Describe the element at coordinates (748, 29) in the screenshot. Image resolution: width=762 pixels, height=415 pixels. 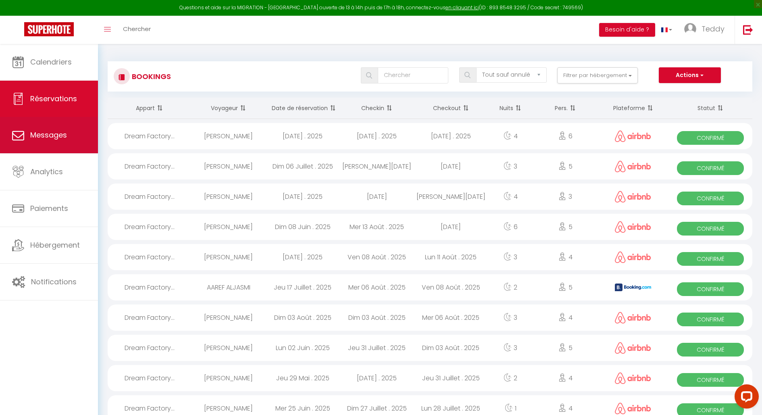
I see `img: logout` at that location.